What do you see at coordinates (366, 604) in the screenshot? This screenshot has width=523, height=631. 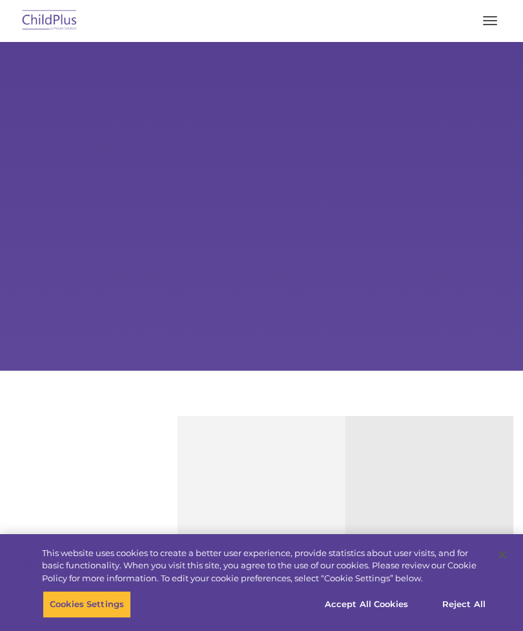 I see `button: Accept All Cookies` at bounding box center [366, 604].